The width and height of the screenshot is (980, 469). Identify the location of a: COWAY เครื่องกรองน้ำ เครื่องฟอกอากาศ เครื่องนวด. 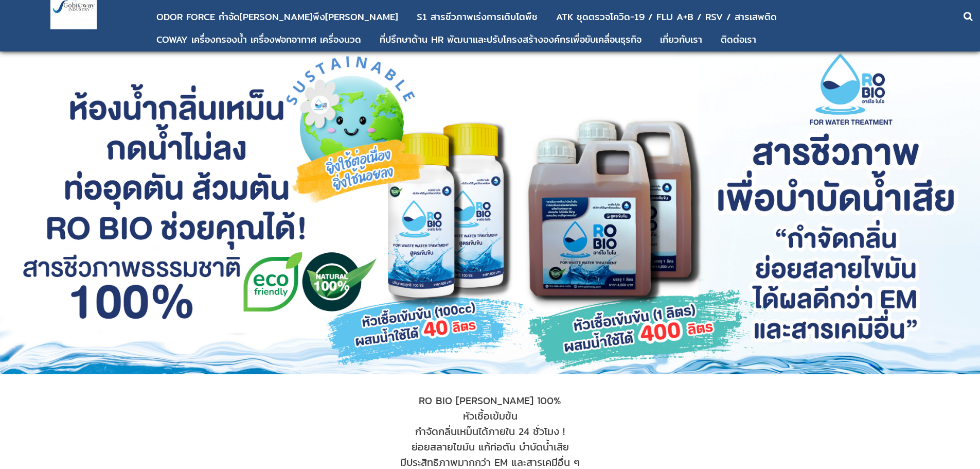
(259, 39).